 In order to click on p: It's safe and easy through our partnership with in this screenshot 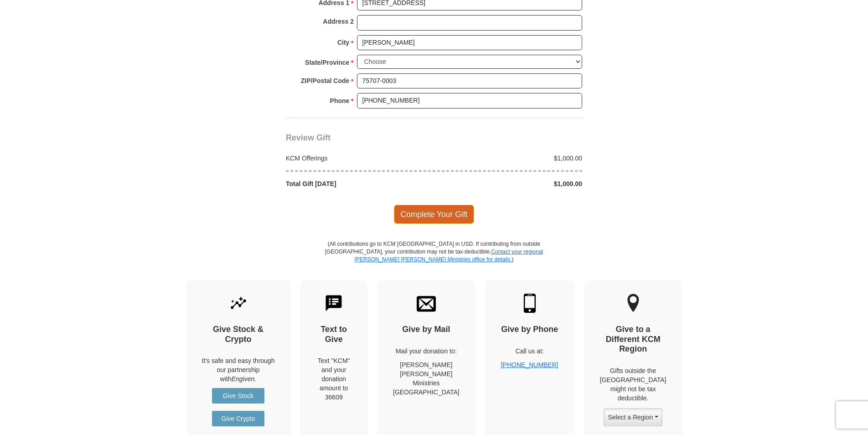, I will do `click(238, 370)`.